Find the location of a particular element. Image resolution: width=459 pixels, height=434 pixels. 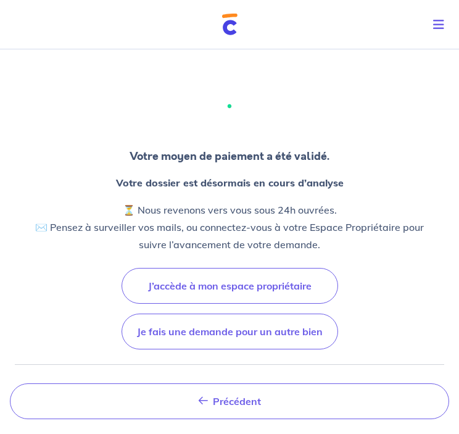

strong: Votre dossier est désormais en cours d’analyse is located at coordinates (230, 183).